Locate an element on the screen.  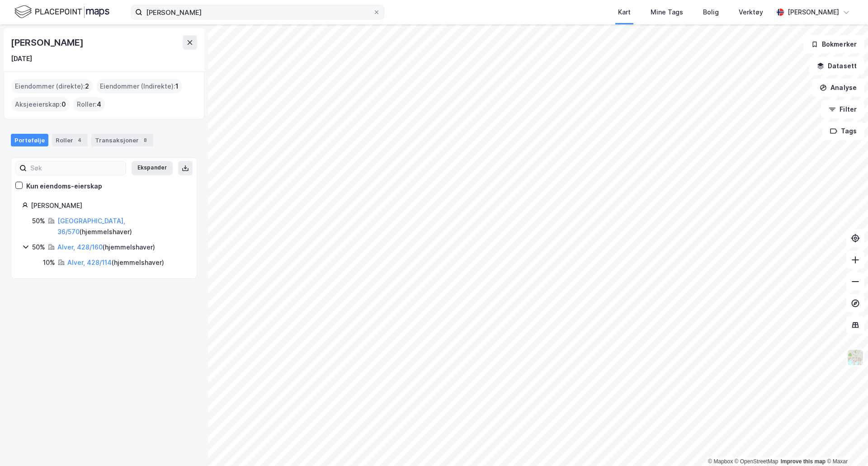
div: Verktøy is located at coordinates (750, 12).